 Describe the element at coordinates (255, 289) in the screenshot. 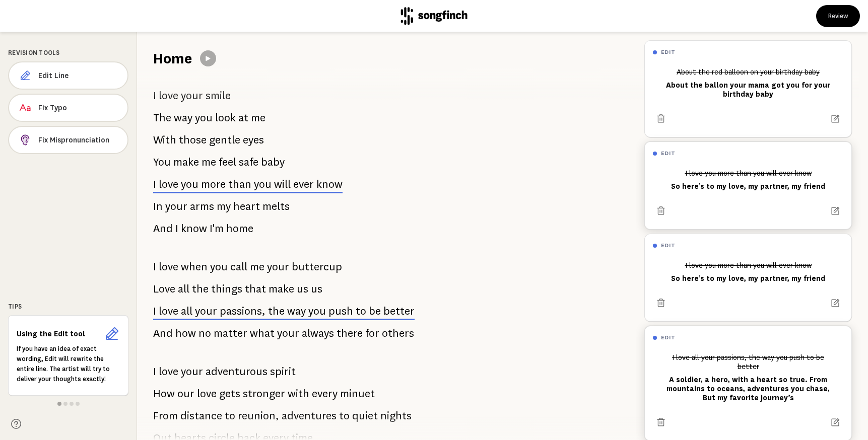

I see `span: that` at that location.